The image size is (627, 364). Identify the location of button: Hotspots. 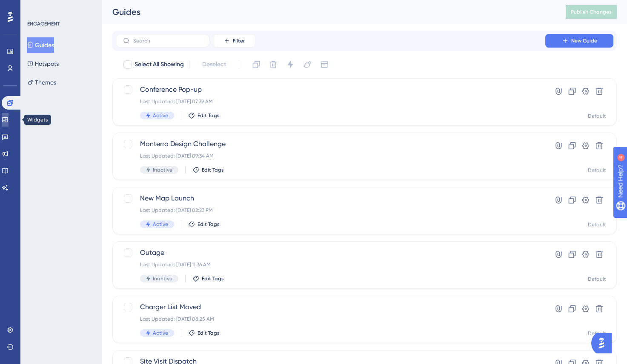
(43, 64).